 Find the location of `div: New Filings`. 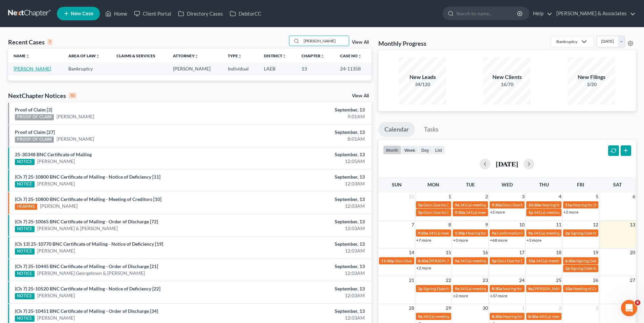

div: New Filings is located at coordinates (592, 77).